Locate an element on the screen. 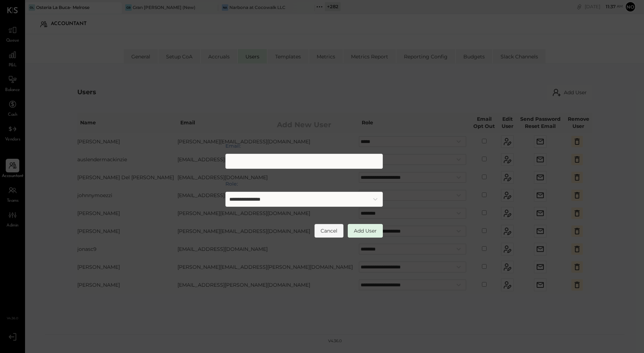 This screenshot has width=644, height=353. div: Add User Modal is located at coordinates (304, 177).